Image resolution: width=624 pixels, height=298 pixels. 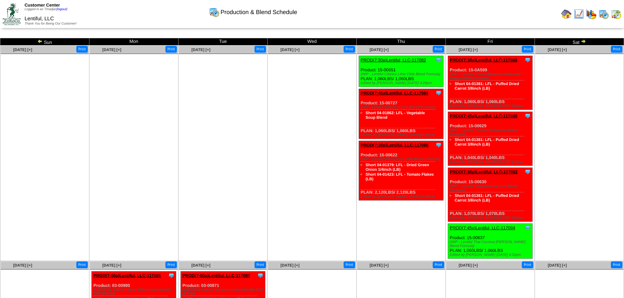 What do you see at coordinates (46, 9) in the screenshot?
I see `span: Logged in as Tmadjar` at bounding box center [46, 9].